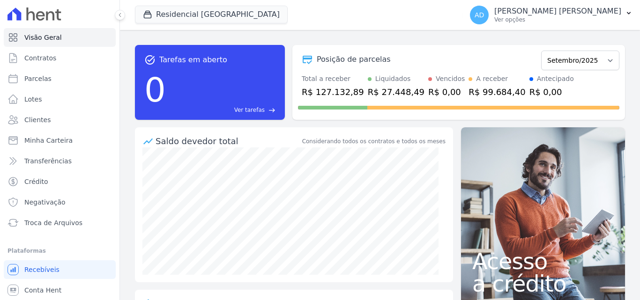 This screenshot has height=300, width=640. Describe the element at coordinates (272, 110) in the screenshot. I see `span: east` at that location.